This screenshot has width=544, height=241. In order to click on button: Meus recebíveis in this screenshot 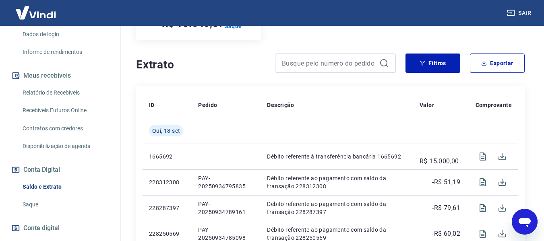, I will do `click(60, 76)`.